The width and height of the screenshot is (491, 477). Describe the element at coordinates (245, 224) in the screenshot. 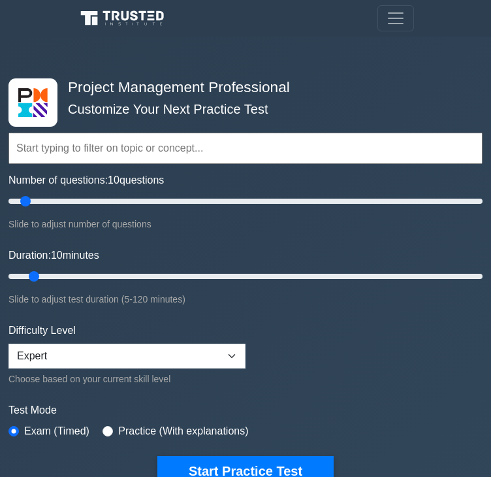

I see `div: Slide to adjust number of questions` at that location.